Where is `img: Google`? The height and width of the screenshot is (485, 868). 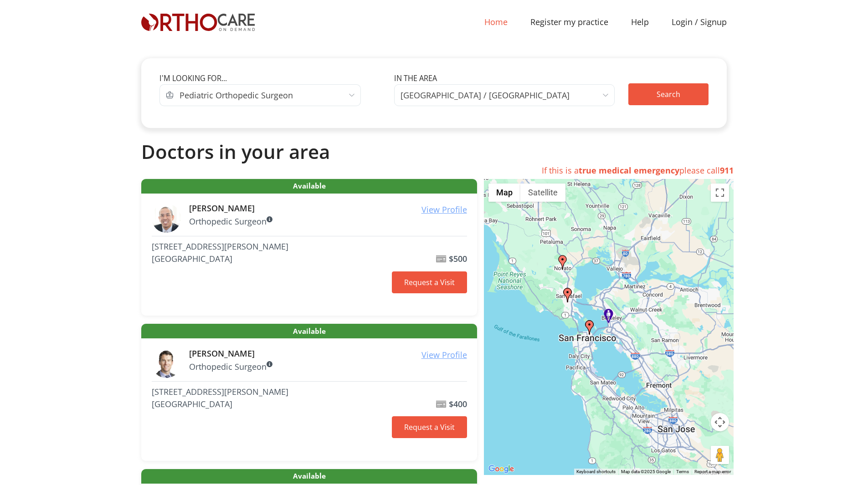
img: Google is located at coordinates (501, 469).